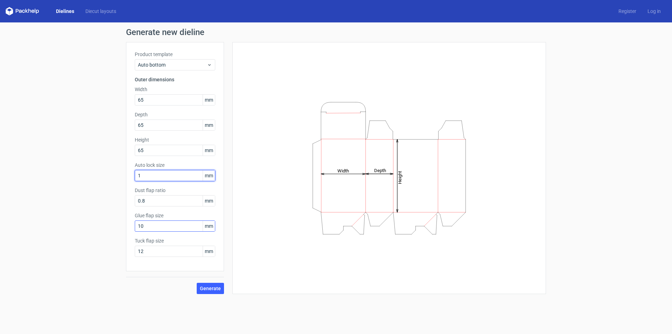  I want to click on a: Diecut layouts, so click(101, 11).